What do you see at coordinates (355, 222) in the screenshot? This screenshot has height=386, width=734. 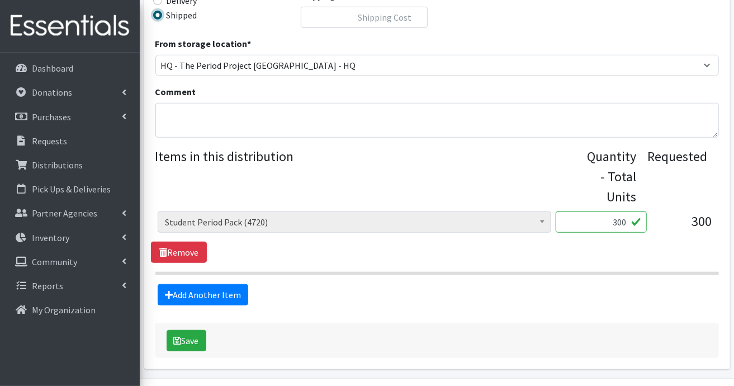 I see `span: Student Period Pack (4720)` at bounding box center [355, 222].